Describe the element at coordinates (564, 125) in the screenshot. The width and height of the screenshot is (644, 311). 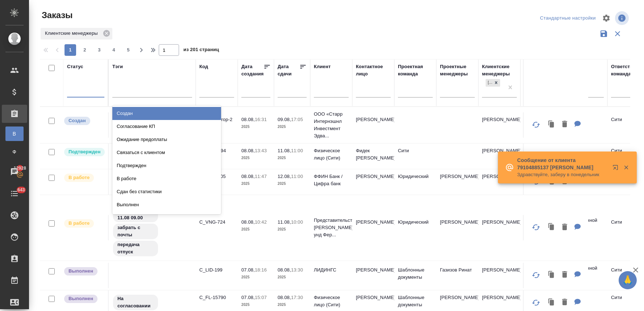
I see `td: (МБ) ООО "Монблан"` at that location.